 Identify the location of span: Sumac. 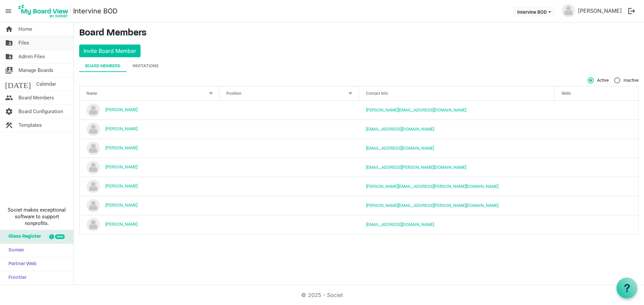
(14, 250).